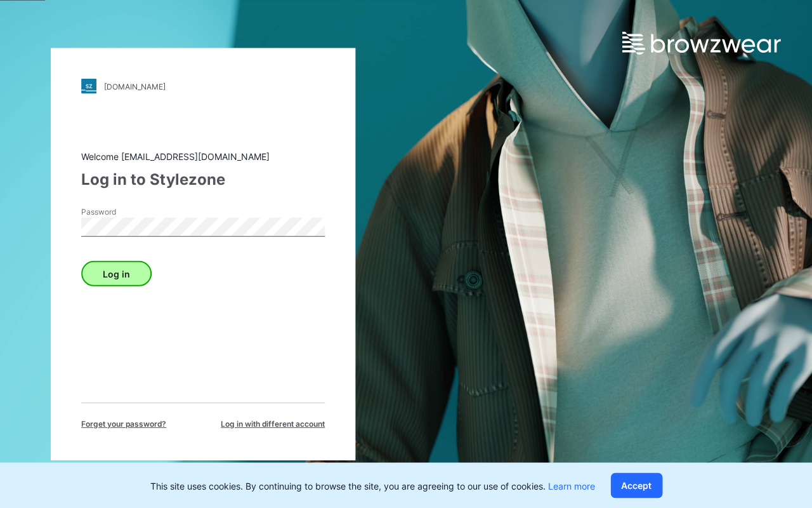 The width and height of the screenshot is (812, 508). I want to click on span: Forget your password?, so click(124, 424).